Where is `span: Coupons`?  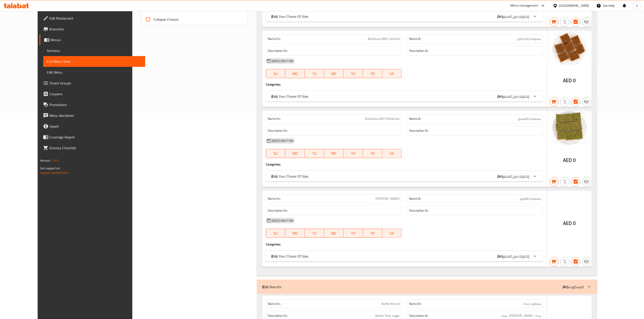
span: Coupons is located at coordinates (95, 94).